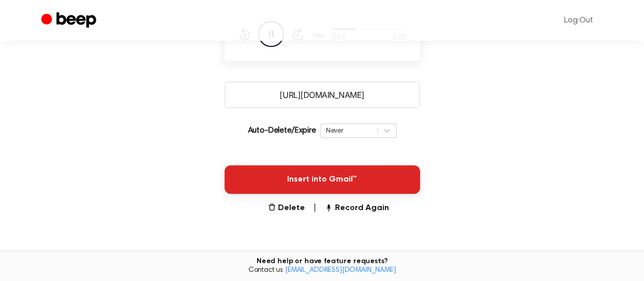 The width and height of the screenshot is (644, 281). What do you see at coordinates (322, 179) in the screenshot?
I see `button: Insert into Gmail™` at bounding box center [322, 179].